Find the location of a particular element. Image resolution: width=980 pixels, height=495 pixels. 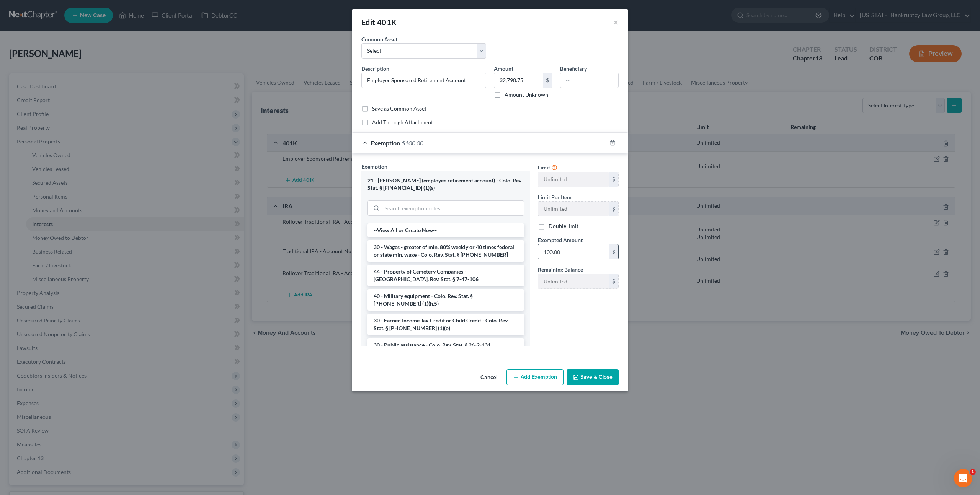

label: Remaining Balance is located at coordinates (561, 269).